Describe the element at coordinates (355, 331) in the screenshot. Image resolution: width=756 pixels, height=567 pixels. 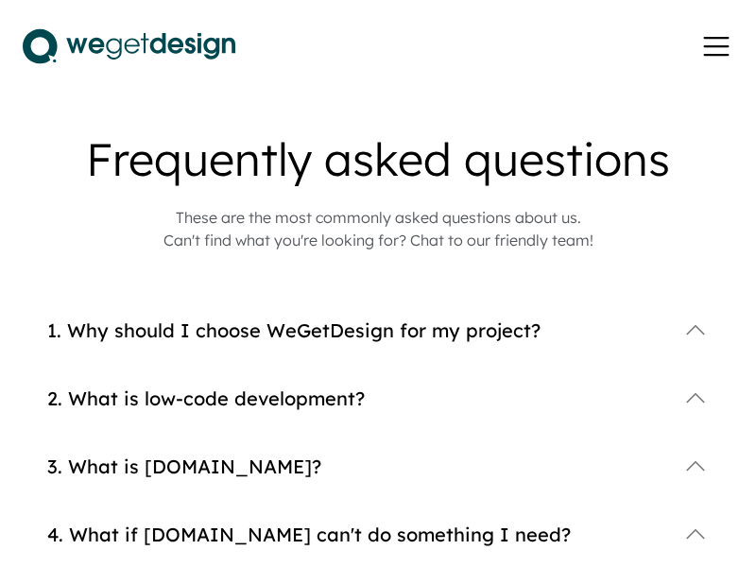
I see `div: 1. Why should I choose WeGetDesign for my project?` at that location.